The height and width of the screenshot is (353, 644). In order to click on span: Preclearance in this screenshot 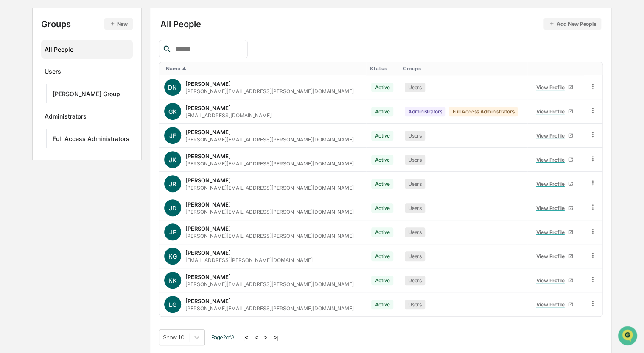, I will do `click(36, 111)`.